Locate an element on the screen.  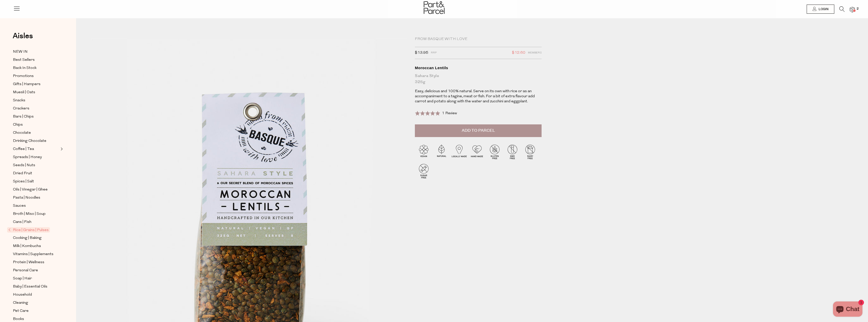
span: Baby | Essential Oils is located at coordinates (30, 287).